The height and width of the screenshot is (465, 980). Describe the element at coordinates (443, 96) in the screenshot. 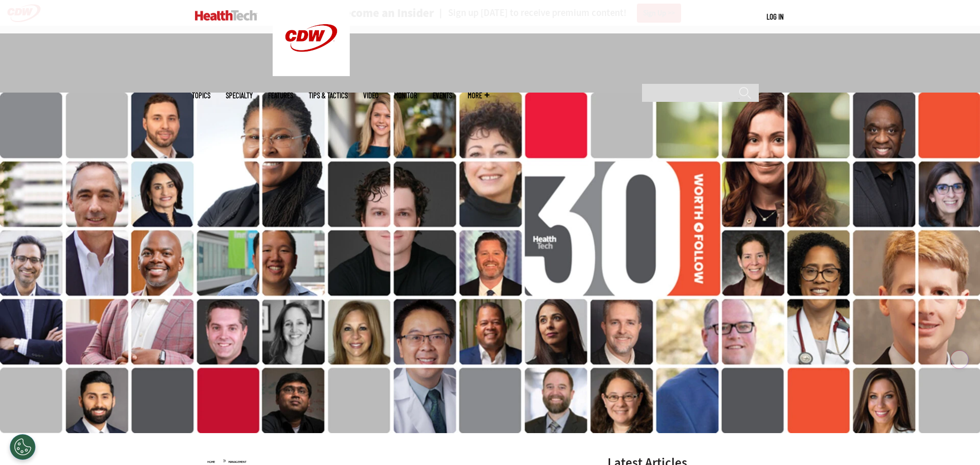

I see `a: Events` at that location.